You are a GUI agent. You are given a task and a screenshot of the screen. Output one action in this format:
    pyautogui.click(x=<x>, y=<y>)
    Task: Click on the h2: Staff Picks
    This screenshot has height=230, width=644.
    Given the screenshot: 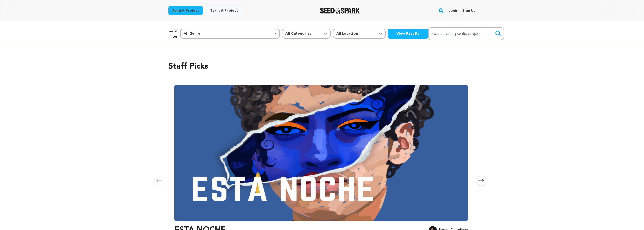 What is the action you would take?
    pyautogui.click(x=322, y=67)
    